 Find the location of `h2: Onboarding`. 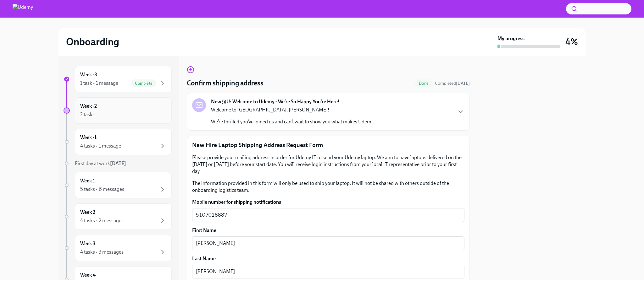

h2: Onboarding is located at coordinates (92, 42).